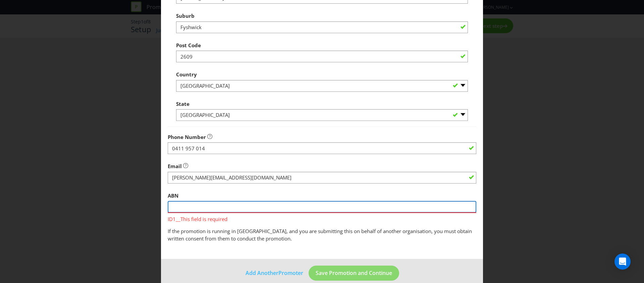 The width and height of the screenshot is (644, 283). What do you see at coordinates (322, 27) in the screenshot?
I see `input: e.g. Melbourne` at bounding box center [322, 27].